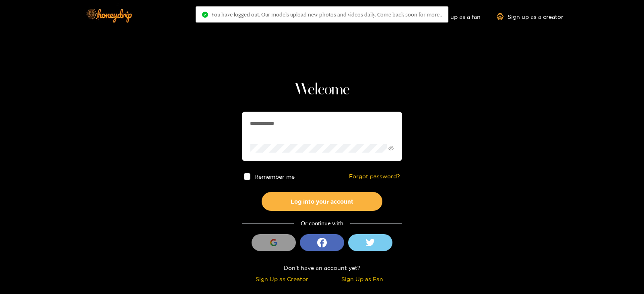 This screenshot has width=644, height=294. I want to click on div: Don't have an account yet?, so click(322, 268).